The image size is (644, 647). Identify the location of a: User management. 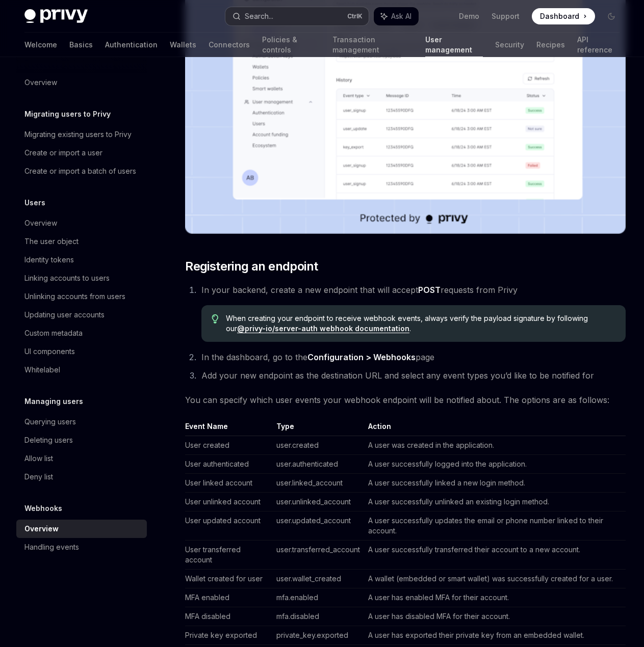
(454, 45).